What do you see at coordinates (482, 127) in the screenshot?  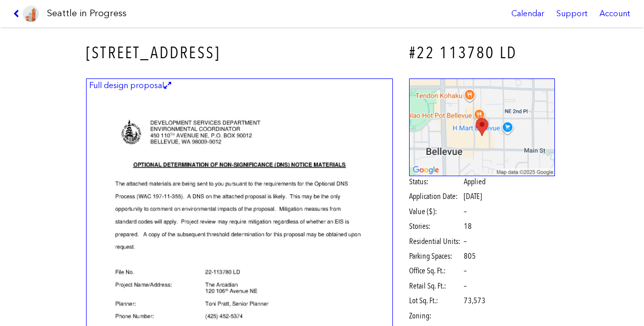 I see `img: staticmap` at bounding box center [482, 127].